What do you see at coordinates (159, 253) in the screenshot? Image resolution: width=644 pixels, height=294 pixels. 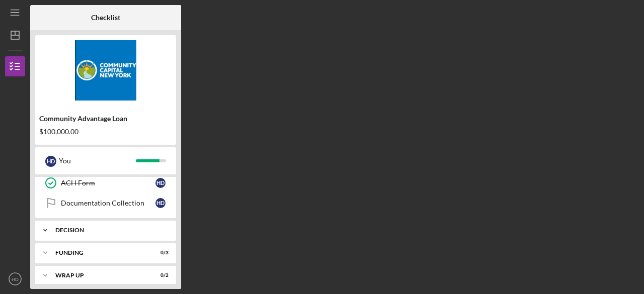 I see `div: 0 / 3` at bounding box center [159, 253].